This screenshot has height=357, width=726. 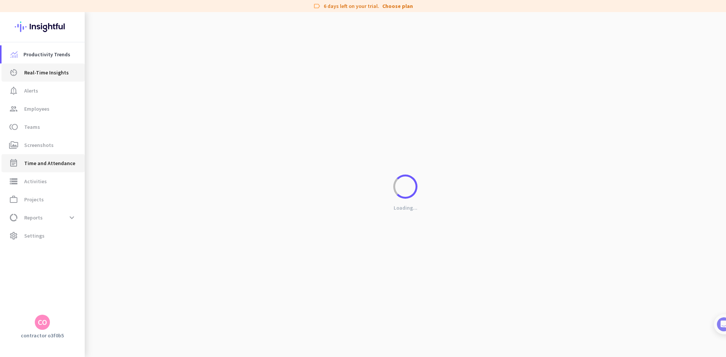 I want to click on span: Time and Attendance, so click(x=50, y=163).